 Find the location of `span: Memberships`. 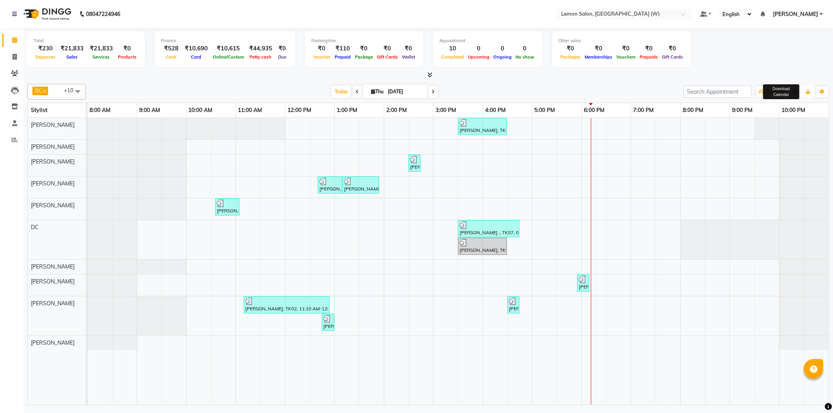

span: Memberships is located at coordinates (598, 57).